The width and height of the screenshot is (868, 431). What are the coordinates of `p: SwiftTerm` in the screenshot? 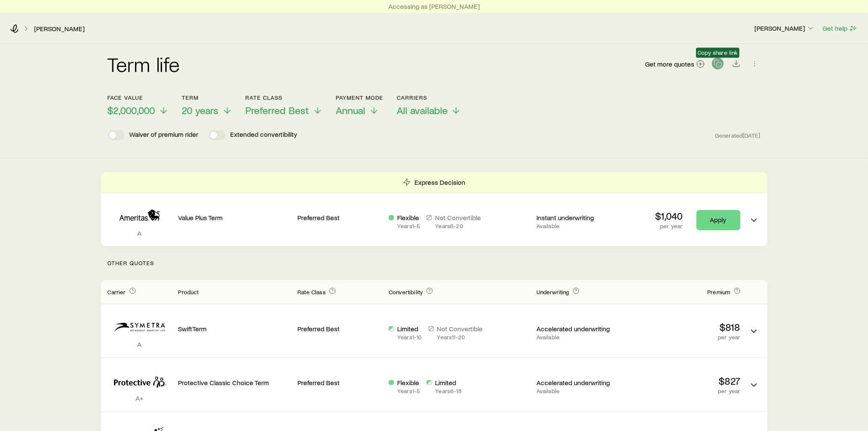 It's located at (235, 329).